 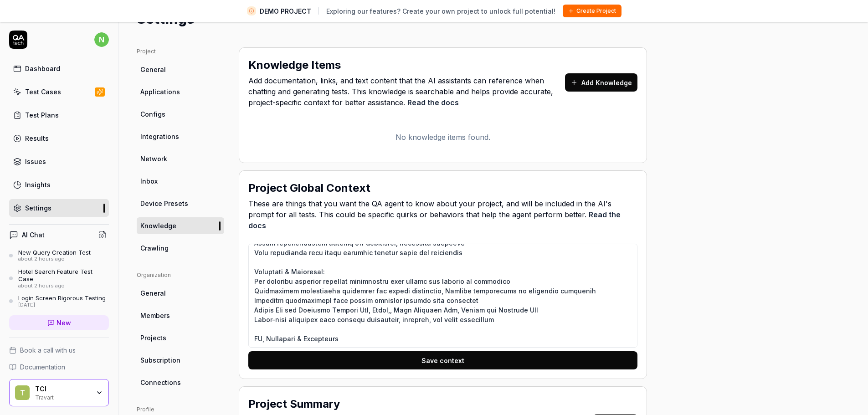 I want to click on div: Test Plans, so click(x=42, y=115).